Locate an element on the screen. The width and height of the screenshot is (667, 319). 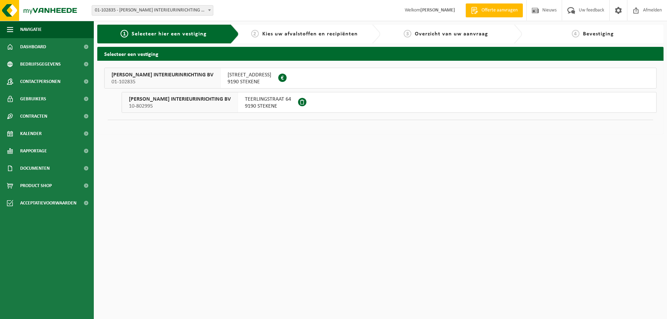
span: Bevestiging is located at coordinates (599, 34).